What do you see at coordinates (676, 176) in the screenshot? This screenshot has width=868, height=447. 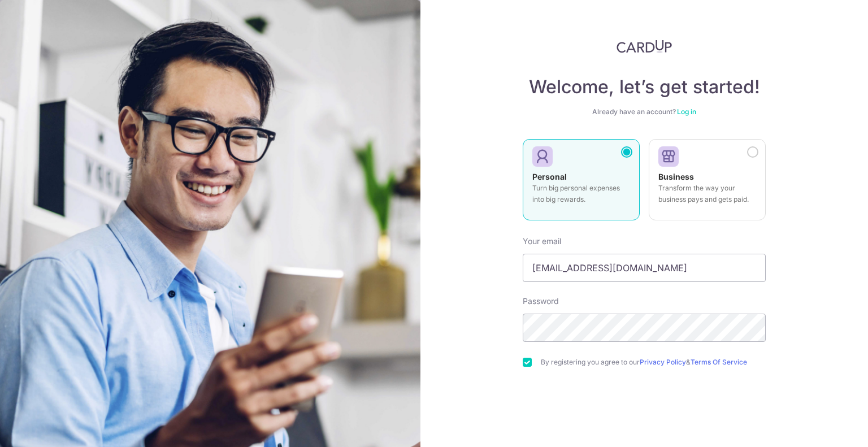 I see `strong: Business` at bounding box center [676, 176].